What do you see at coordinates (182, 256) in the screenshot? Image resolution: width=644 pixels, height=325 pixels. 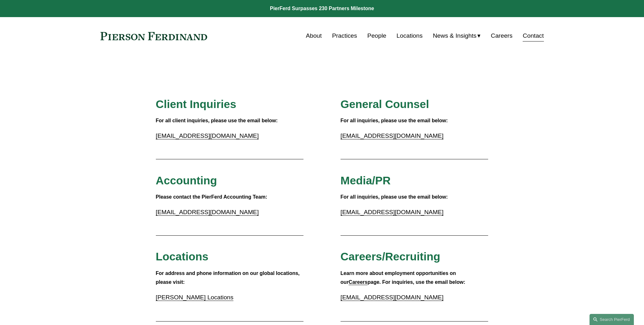 I see `span: Locations` at bounding box center [182, 256].